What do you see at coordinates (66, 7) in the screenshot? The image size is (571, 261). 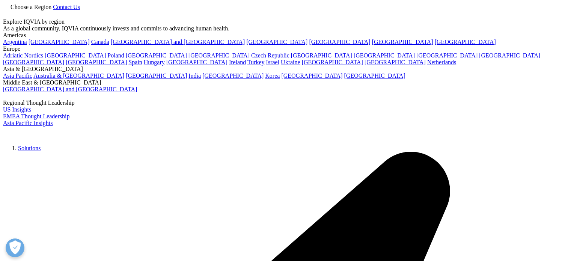 I see `span: Contact Us` at bounding box center [66, 7].